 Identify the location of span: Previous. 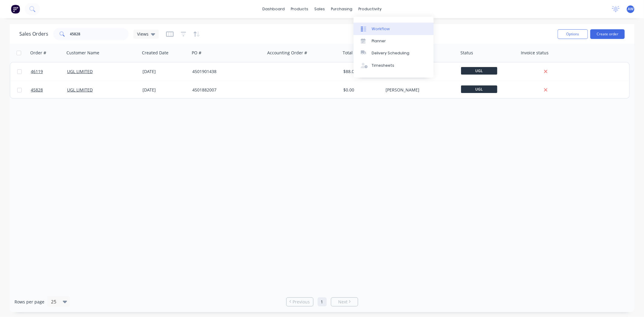
(300, 302).